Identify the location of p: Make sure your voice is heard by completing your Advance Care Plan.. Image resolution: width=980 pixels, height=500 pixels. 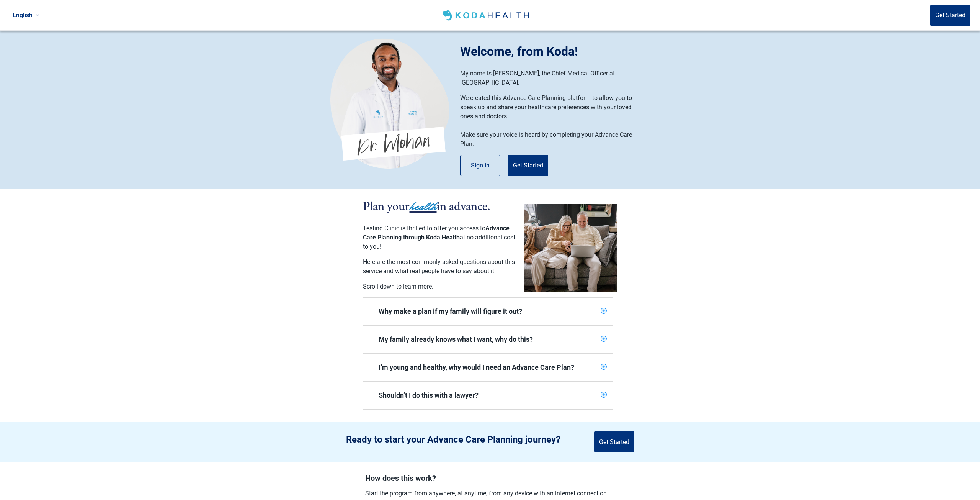
(551, 140).